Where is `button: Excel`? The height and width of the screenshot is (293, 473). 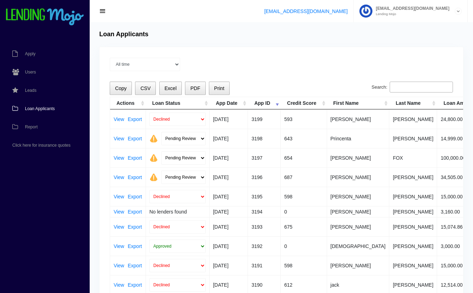
button: Excel is located at coordinates (170, 88).